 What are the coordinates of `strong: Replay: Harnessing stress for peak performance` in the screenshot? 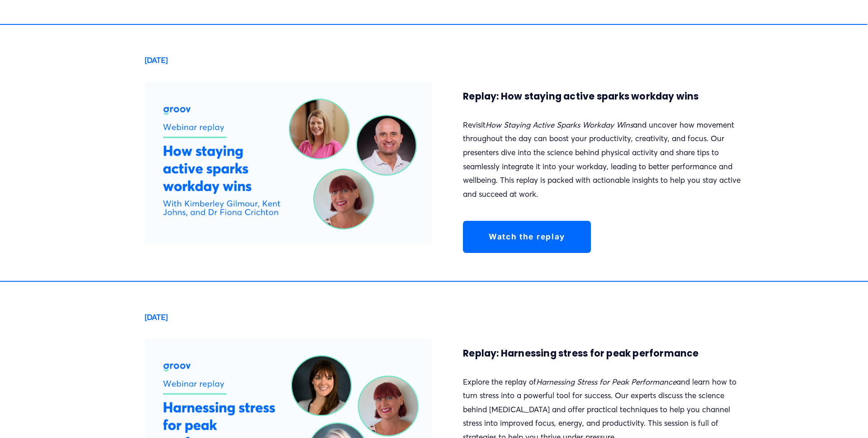 It's located at (581, 354).